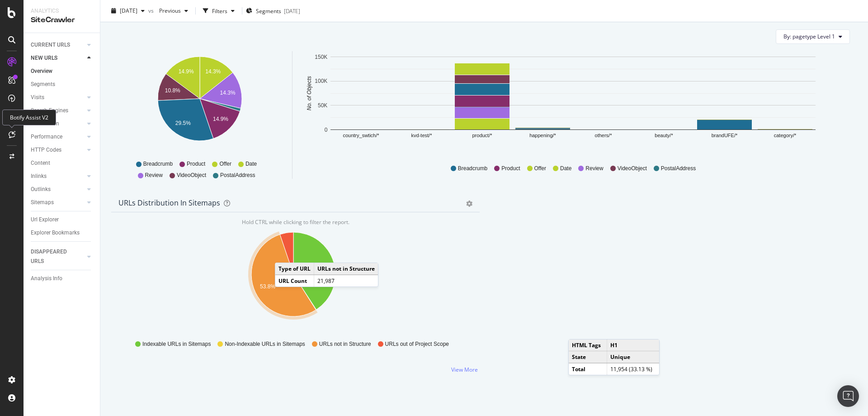 This screenshot has width=868, height=416. What do you see at coordinates (57, 176) in the screenshot?
I see `a: Inlinks` at bounding box center [57, 176].